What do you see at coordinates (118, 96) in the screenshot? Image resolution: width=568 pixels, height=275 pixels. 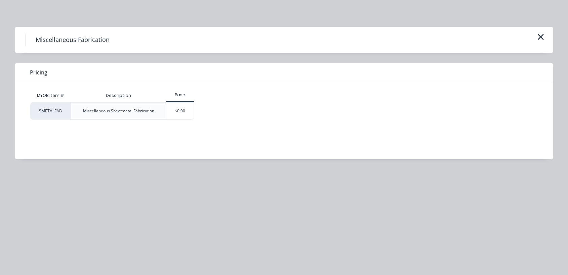 I see `div: Description` at bounding box center [118, 96].